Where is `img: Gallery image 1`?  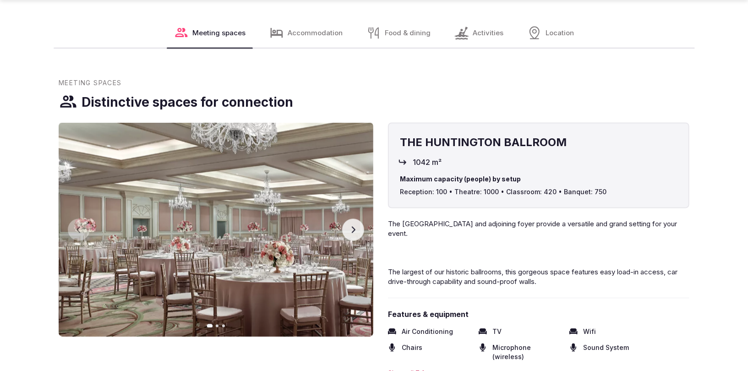
img: Gallery image 1 is located at coordinates (216, 230).